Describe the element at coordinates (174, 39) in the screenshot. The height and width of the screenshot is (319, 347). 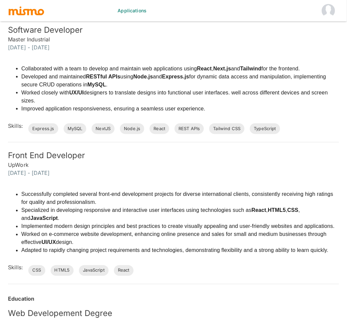
I see `h6: Master Industrial` at that location.